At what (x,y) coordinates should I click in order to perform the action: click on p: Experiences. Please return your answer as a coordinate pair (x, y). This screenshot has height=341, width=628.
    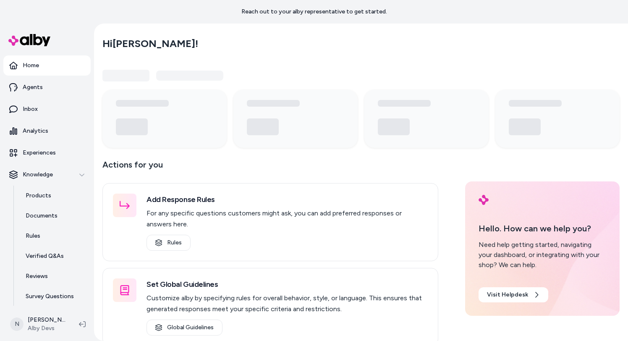
    Looking at the image, I should click on (39, 153).